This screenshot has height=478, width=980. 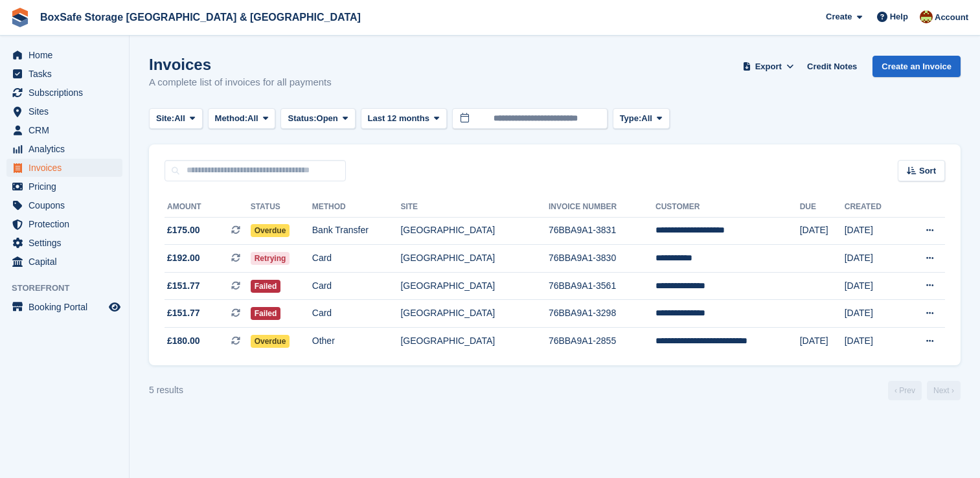 What do you see at coordinates (68, 149) in the screenshot?
I see `span: Analytics` at bounding box center [68, 149].